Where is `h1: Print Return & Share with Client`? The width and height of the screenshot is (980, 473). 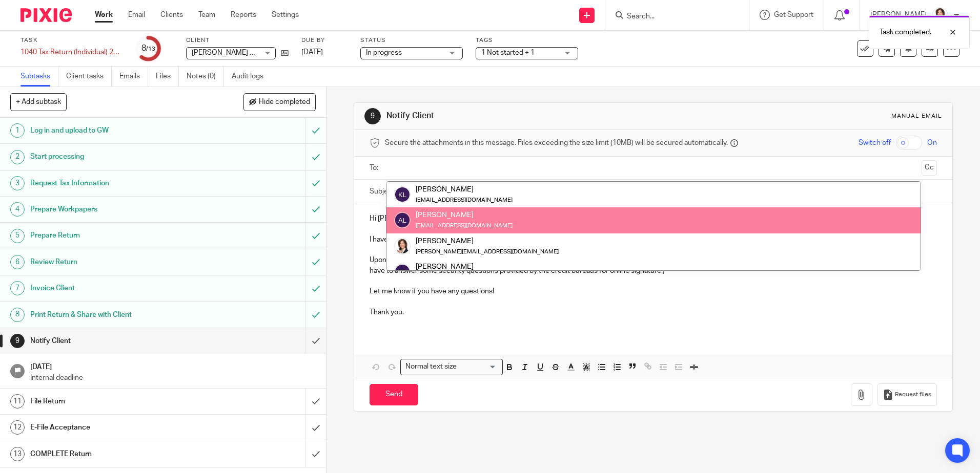 h1: Print Return & Share with Client is located at coordinates (119, 315).